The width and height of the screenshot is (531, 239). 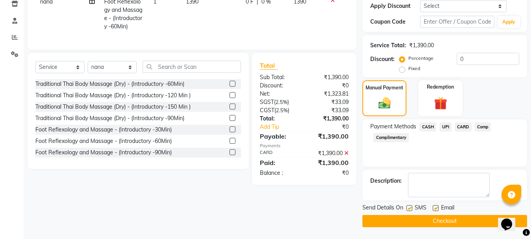 What do you see at coordinates (483, 127) in the screenshot?
I see `span: Comp` at bounding box center [483, 127].